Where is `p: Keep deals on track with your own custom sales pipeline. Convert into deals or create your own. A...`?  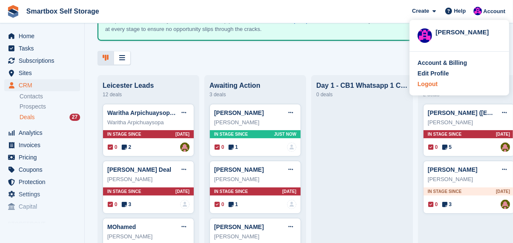 p: Keep deals on track with your own custom sales pipeline. Convert into deals or create your own. A... is located at coordinates (264, 25).